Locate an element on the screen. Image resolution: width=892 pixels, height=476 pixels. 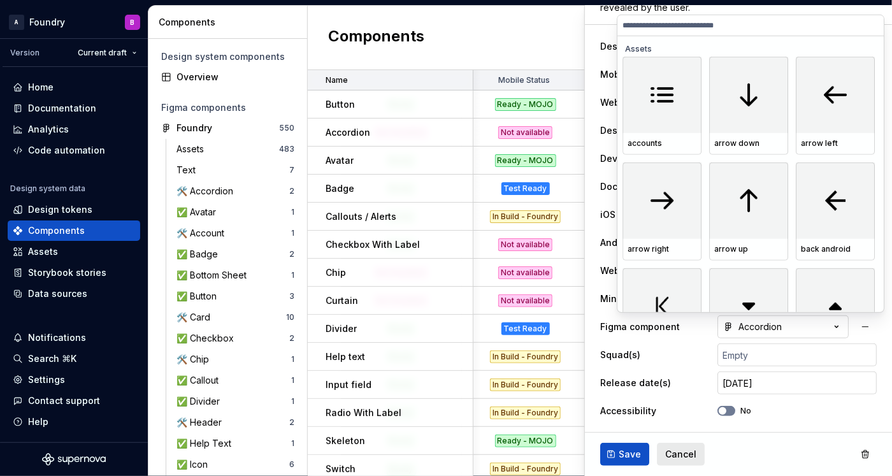
div: arrow up is located at coordinates (749, 249).